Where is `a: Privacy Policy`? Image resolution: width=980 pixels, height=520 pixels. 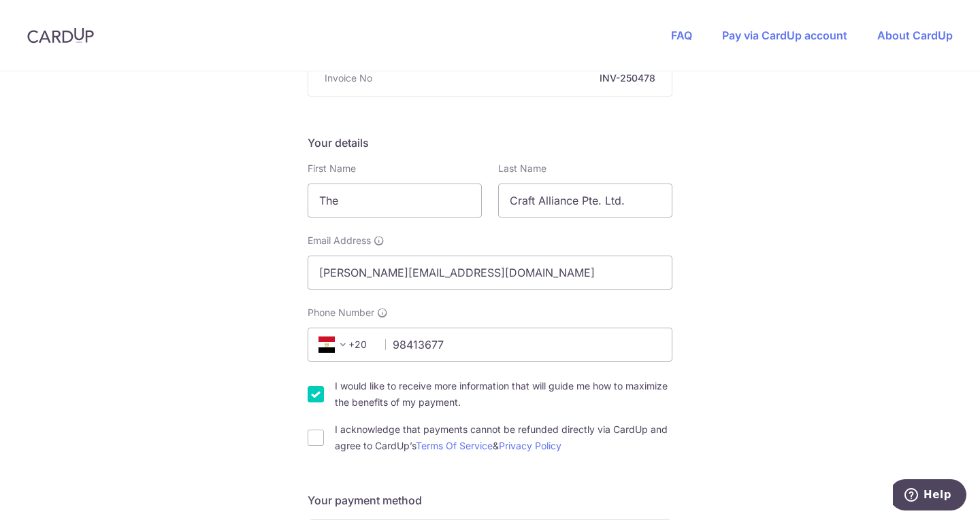 a: Privacy Policy is located at coordinates (530, 445).